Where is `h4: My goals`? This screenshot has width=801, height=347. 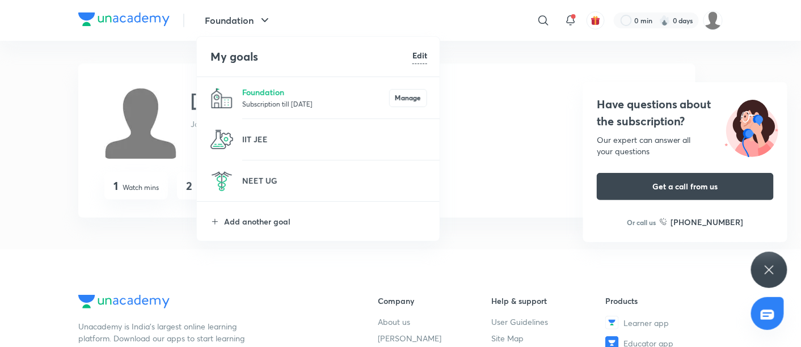 h4: My goals is located at coordinates (311, 57).